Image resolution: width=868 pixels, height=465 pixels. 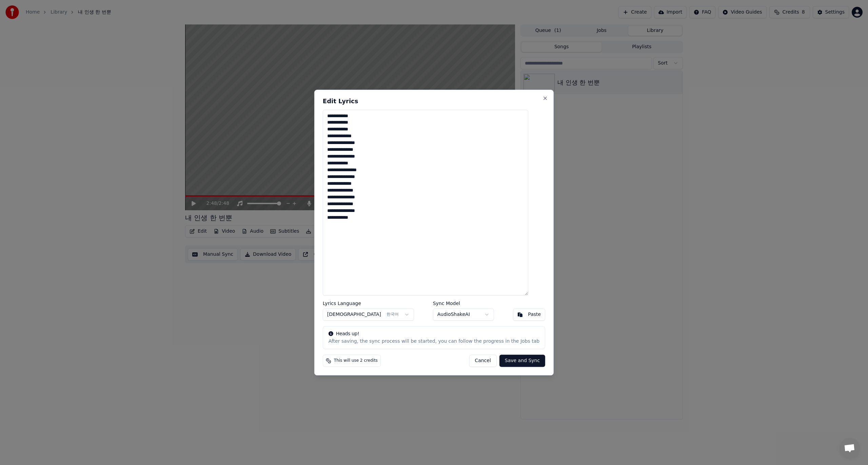 What do you see at coordinates (529, 314) in the screenshot?
I see `button: Paste` at bounding box center [529, 314].